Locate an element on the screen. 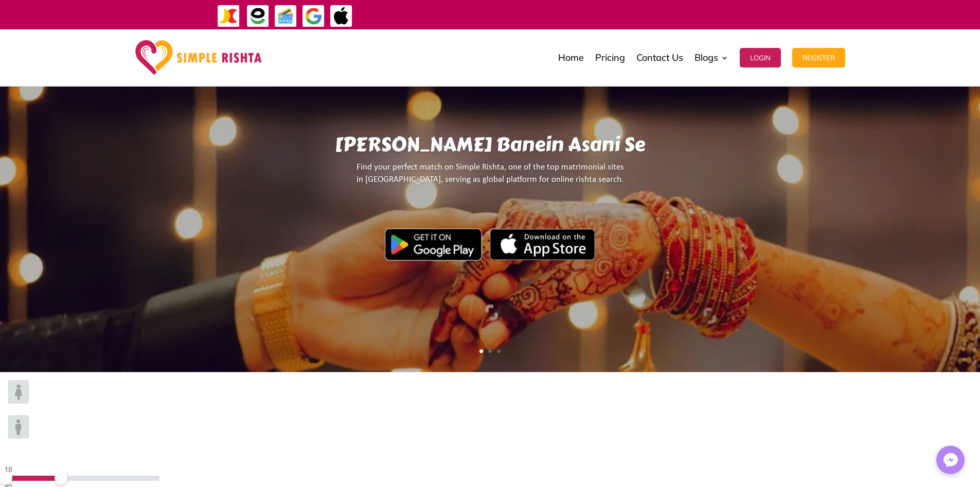 The height and width of the screenshot is (487, 980). a: Blogs is located at coordinates (712, 58).